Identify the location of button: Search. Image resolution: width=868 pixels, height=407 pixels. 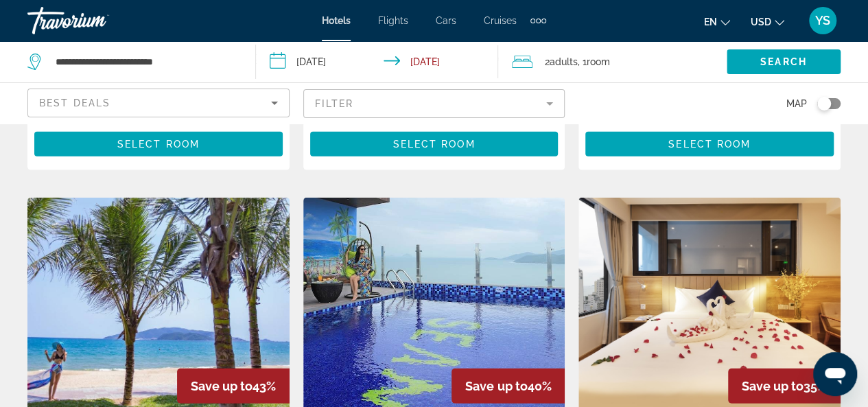
(784, 62).